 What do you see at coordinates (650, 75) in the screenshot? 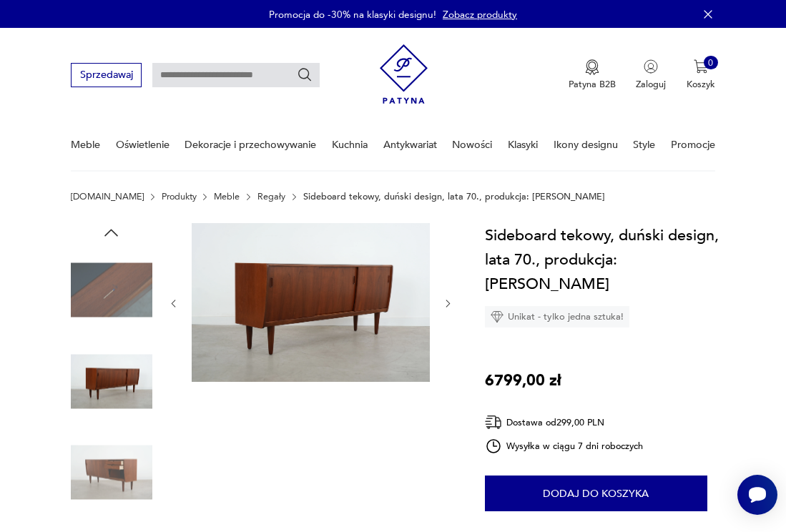
I see `button: Zaloguj` at bounding box center [650, 75].